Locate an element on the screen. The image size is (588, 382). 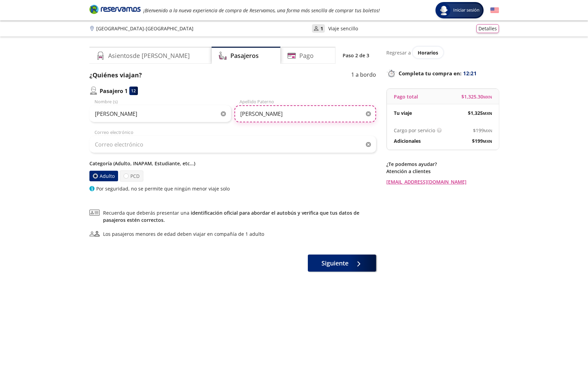
p: Paso 2 de 3 is located at coordinates (356, 55).